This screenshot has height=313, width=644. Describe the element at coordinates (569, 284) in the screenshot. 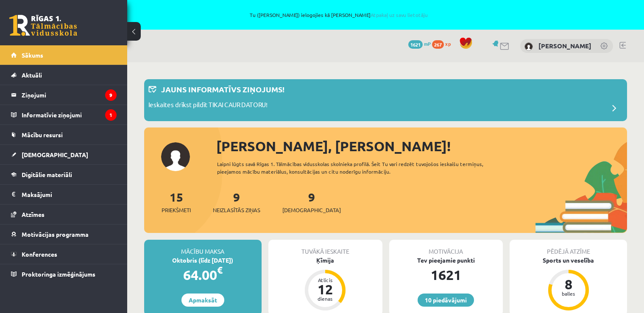

I see `div: 8` at that location.